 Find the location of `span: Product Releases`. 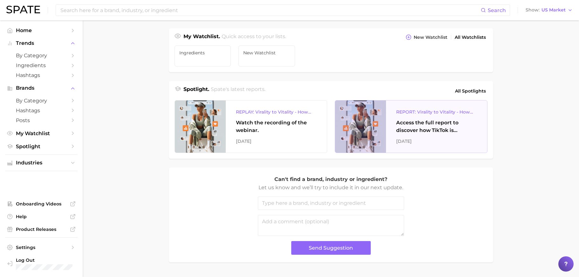

span: Product Releases is located at coordinates (41, 229).